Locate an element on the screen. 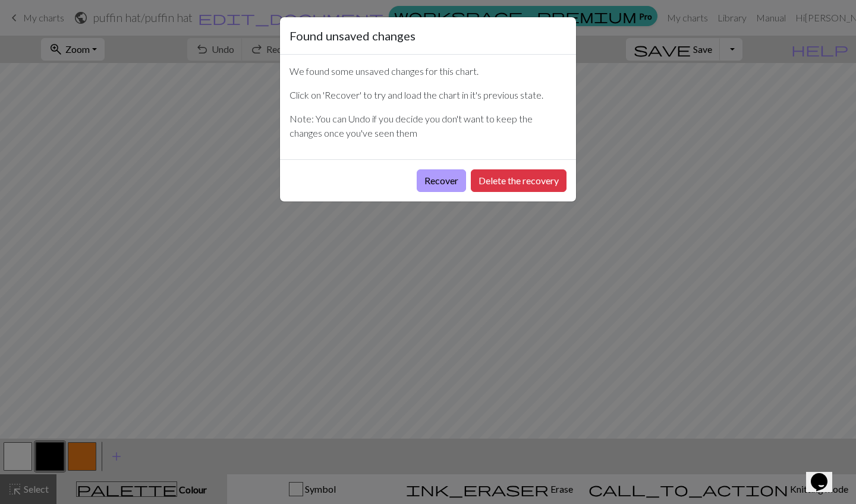 Image resolution: width=856 pixels, height=504 pixels. button: Recover is located at coordinates (441, 180).